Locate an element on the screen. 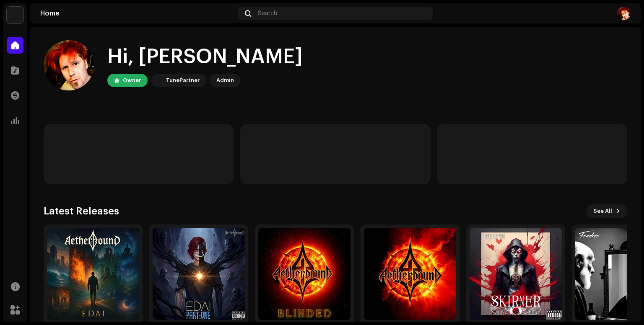 The height and width of the screenshot is (325, 644). img: 5a692b00-2215-4d24-b2eb-a1e1e7b8f62c is located at coordinates (516, 274).